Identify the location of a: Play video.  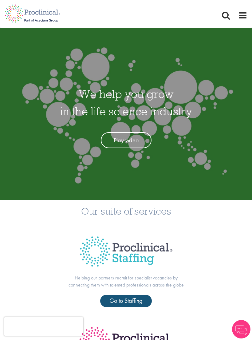
(126, 140).